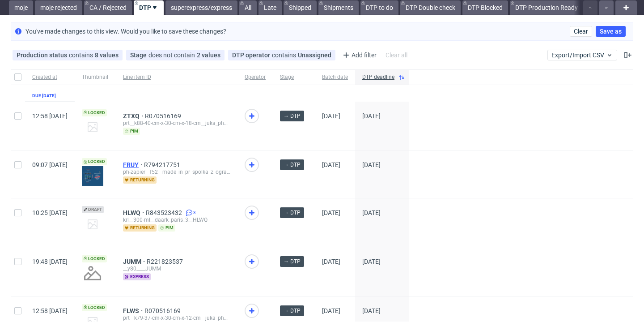 This screenshot has height=322, width=644. Describe the element at coordinates (134, 165) in the screenshot. I see `span: FRUY` at that location.